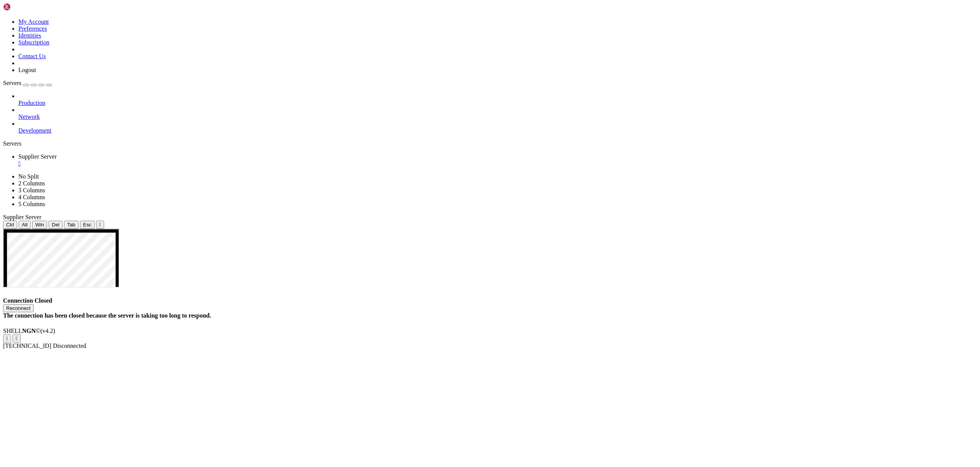 Image resolution: width=980 pixels, height=467 pixels. Describe the element at coordinates (32, 103) in the screenshot. I see `span: Production` at that location.